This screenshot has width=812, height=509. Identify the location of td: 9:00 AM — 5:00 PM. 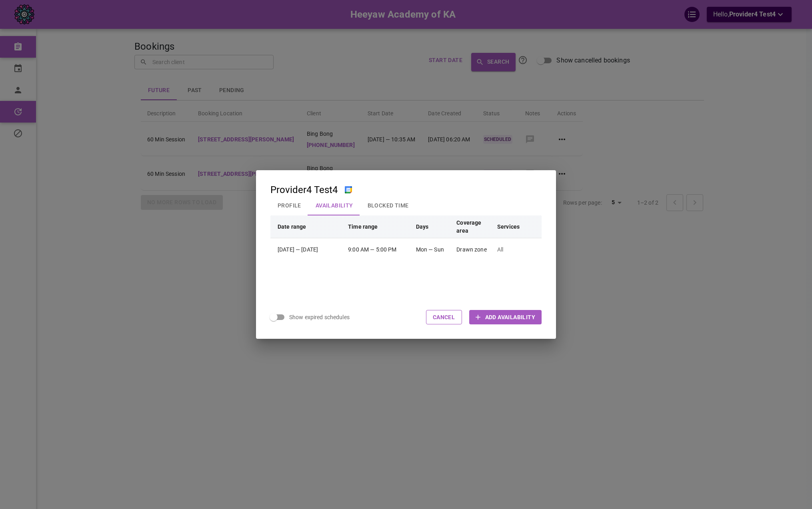
(378, 249).